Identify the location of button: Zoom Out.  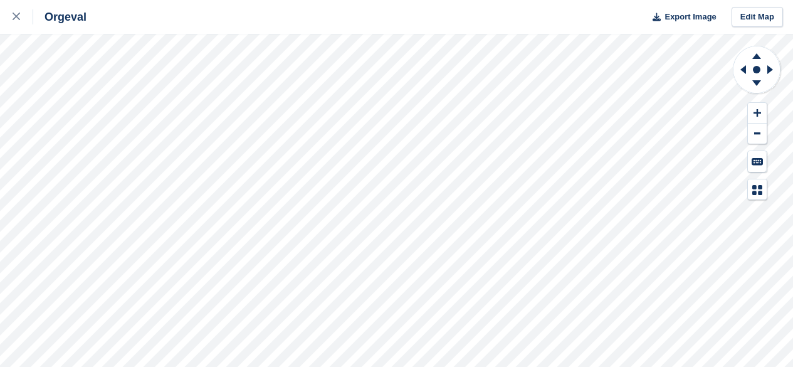
(757, 134).